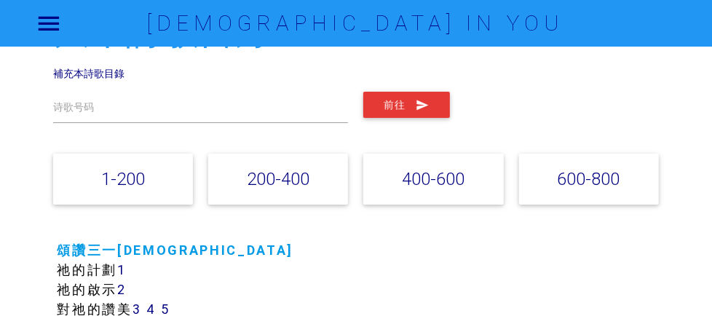 The image size is (712, 316). What do you see at coordinates (434, 178) in the screenshot?
I see `a: 400-600` at bounding box center [434, 178].